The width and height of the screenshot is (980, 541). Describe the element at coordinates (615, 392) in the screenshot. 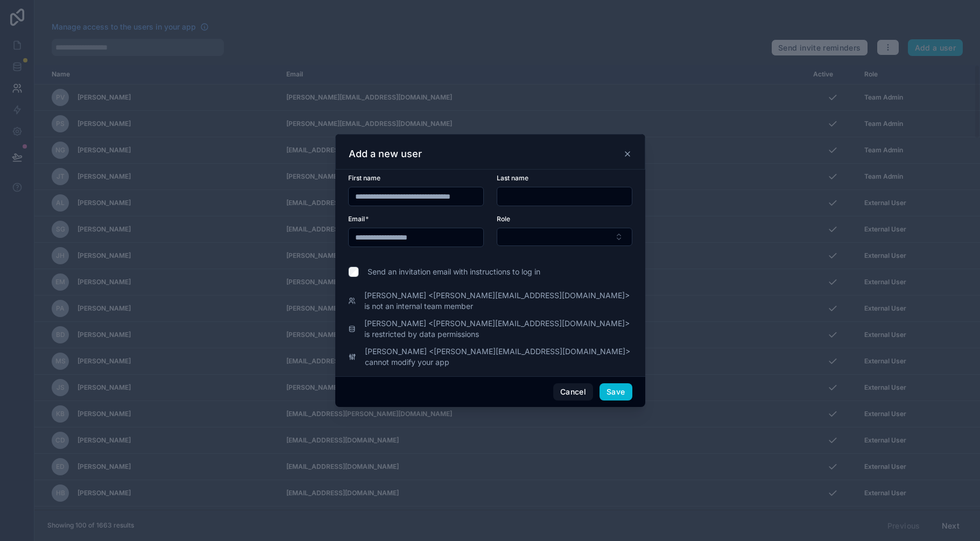

I see `button: Save` at that location.